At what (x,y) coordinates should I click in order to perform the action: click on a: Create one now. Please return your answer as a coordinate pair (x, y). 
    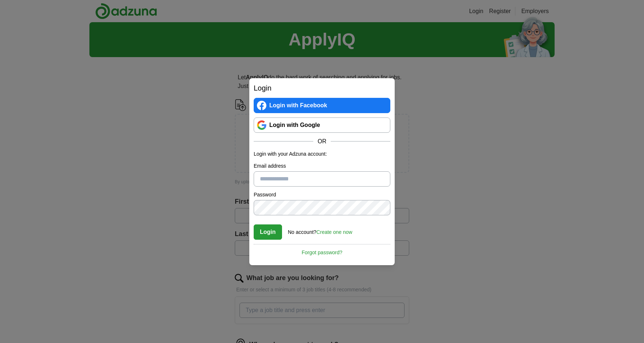
    Looking at the image, I should click on (334, 232).